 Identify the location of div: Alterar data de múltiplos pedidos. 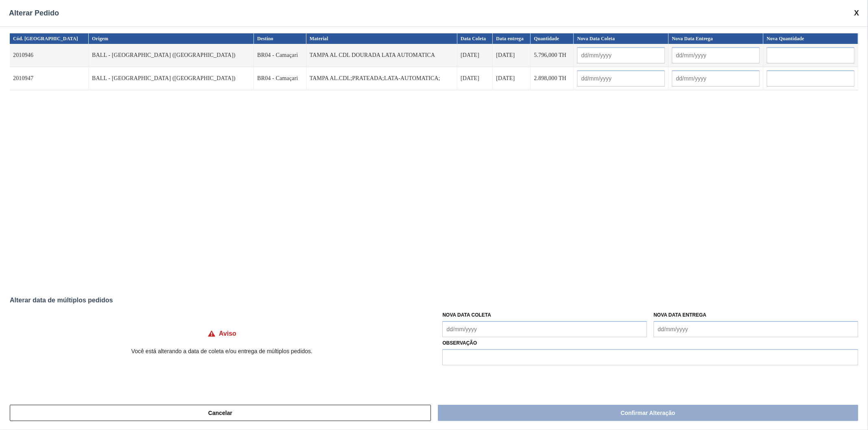
(434, 301).